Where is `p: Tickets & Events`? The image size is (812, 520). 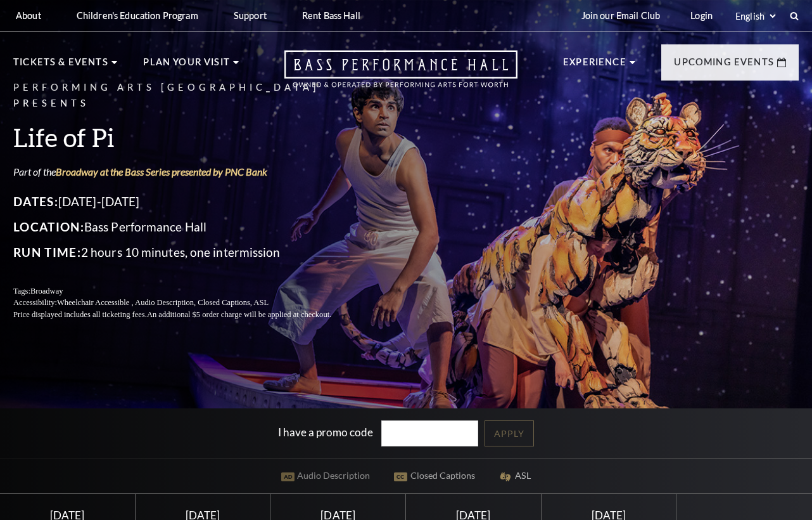
p: Tickets & Events is located at coordinates (61, 66).